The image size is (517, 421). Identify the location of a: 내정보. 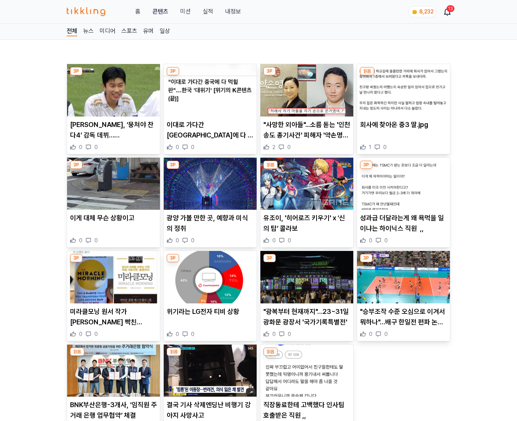
(233, 12).